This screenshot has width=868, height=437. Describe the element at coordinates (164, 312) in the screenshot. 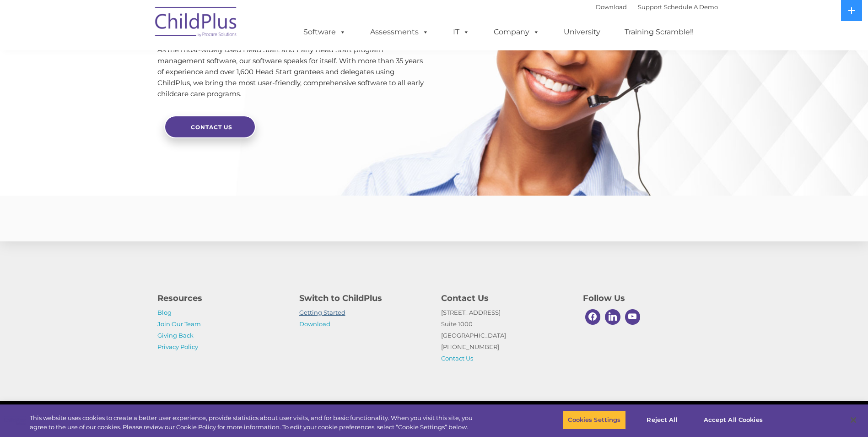

I see `a: Blog` at that location.